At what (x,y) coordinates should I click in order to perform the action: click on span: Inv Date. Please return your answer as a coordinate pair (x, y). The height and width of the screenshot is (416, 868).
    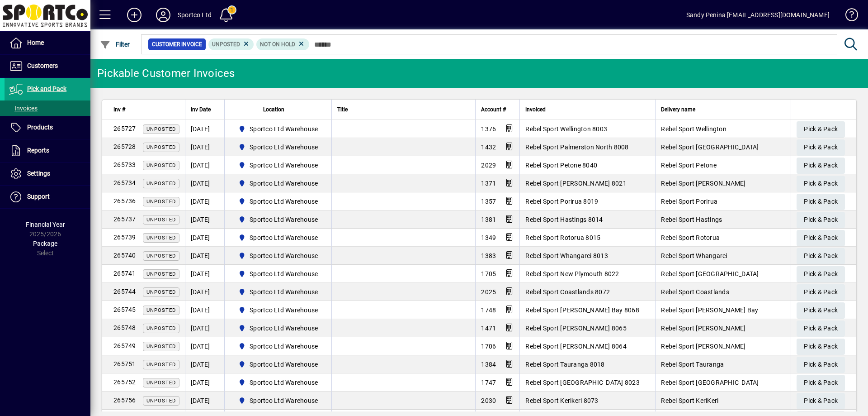
    Looking at the image, I should click on (201, 109).